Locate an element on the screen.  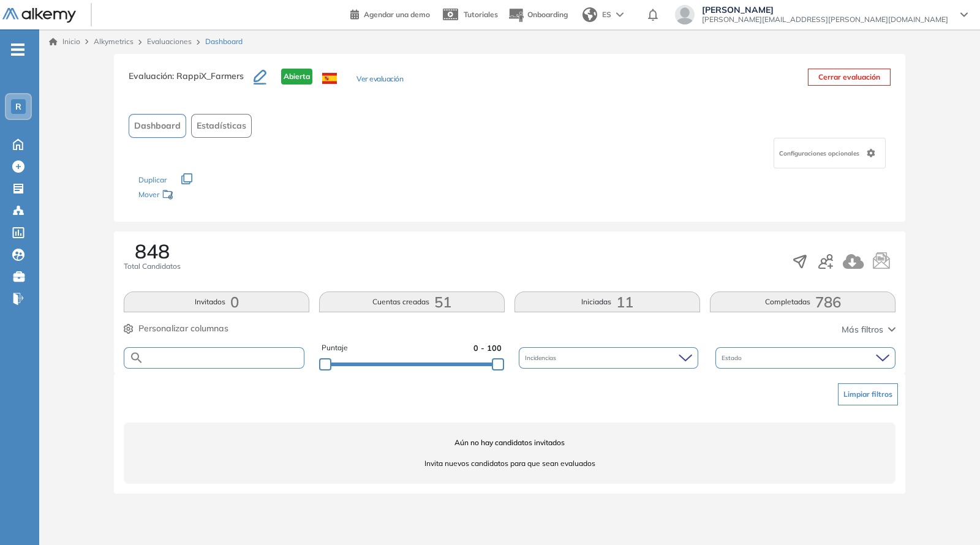
button: Onboarding is located at coordinates (538, 15).